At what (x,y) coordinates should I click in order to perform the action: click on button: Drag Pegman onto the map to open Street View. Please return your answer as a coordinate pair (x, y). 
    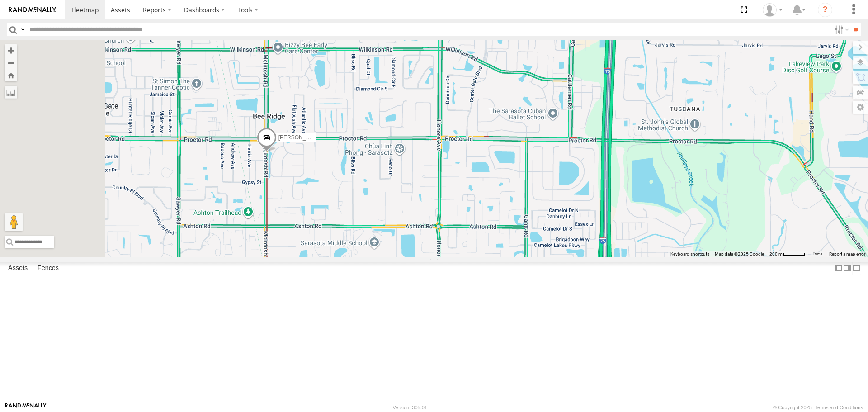
    Looking at the image, I should click on (14, 222).